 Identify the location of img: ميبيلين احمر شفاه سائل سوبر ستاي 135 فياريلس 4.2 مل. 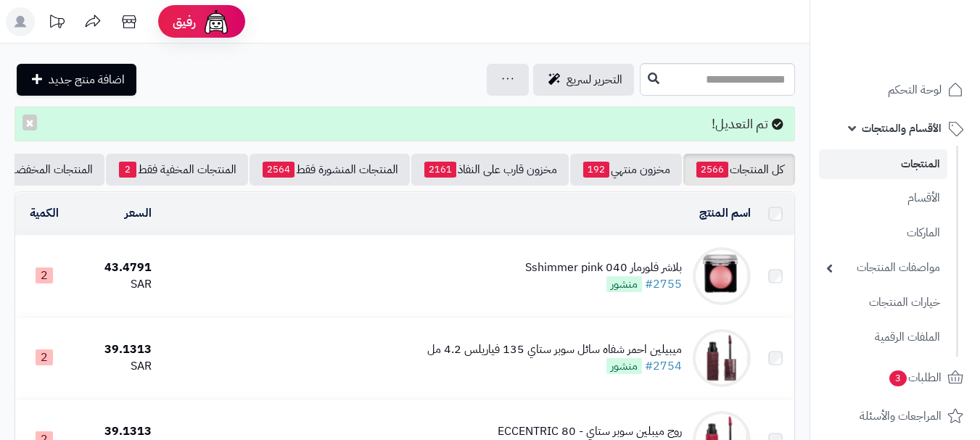
(721, 359).